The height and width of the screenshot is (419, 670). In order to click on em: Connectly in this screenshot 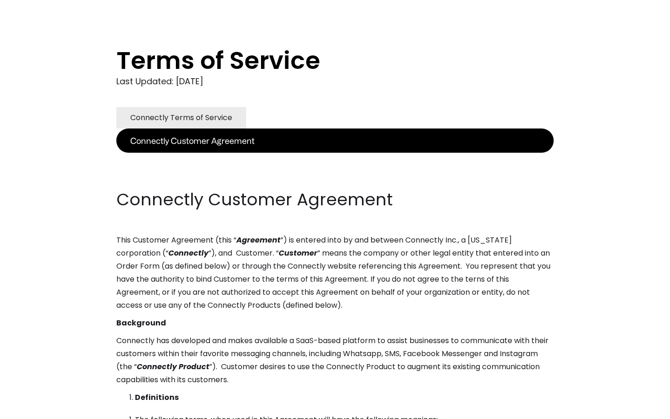, I will do `click(189, 253)`.